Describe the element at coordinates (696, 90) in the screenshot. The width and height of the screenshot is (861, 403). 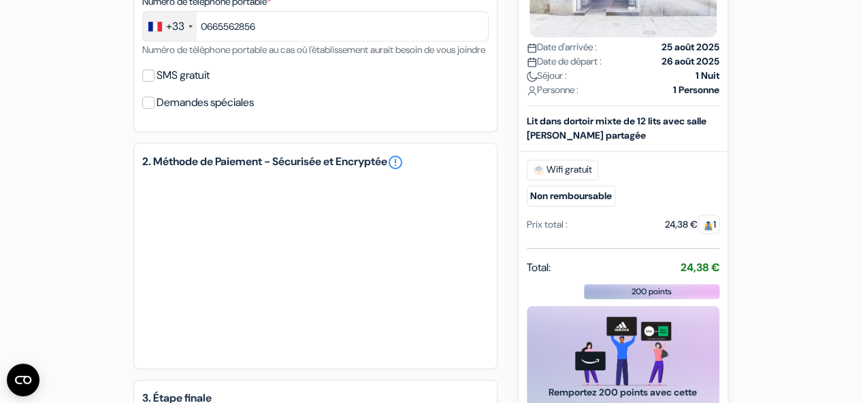
I see `strong: 1 Personne` at that location.